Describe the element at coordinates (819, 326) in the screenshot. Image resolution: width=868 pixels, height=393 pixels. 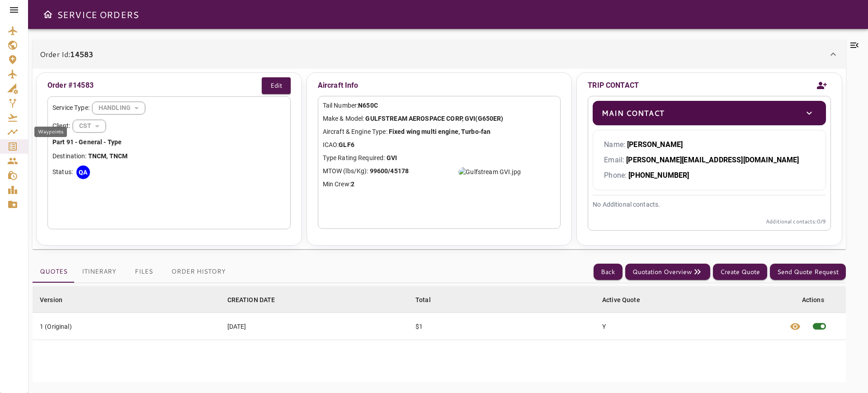
I see `span: This quote is already active` at that location.